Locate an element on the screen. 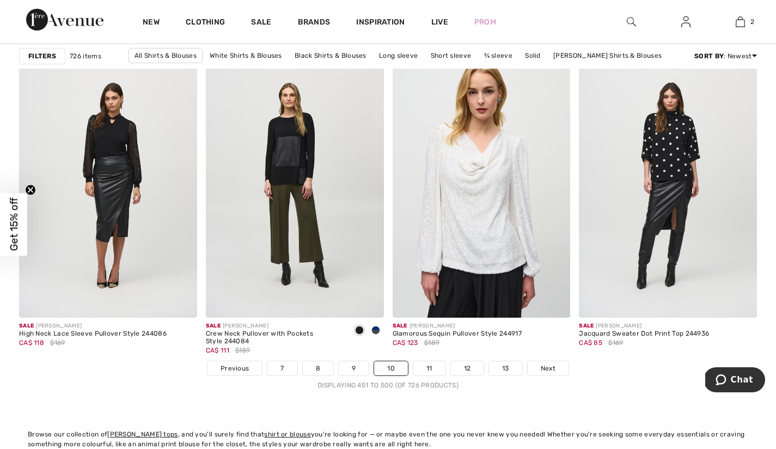 The height and width of the screenshot is (449, 776). div: Royal Sapphire/Black is located at coordinates (376, 330).